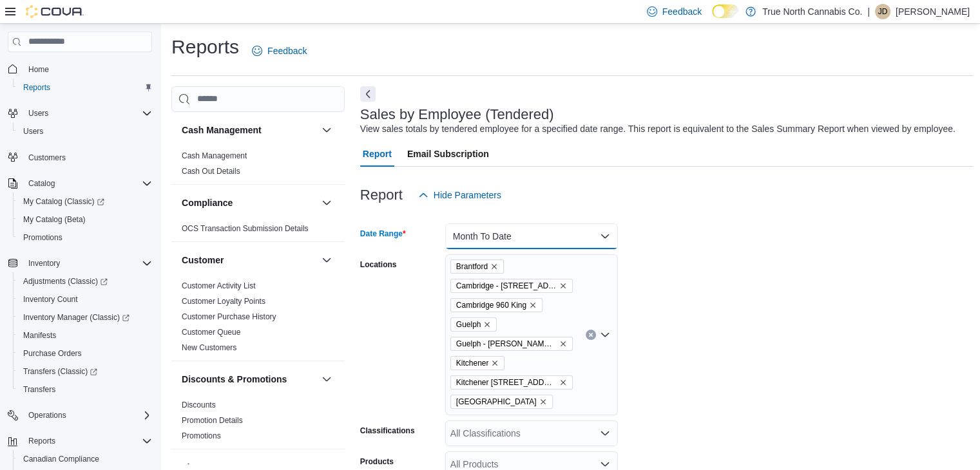 The width and height of the screenshot is (980, 470). I want to click on span: Dark Mode, so click(712, 18).